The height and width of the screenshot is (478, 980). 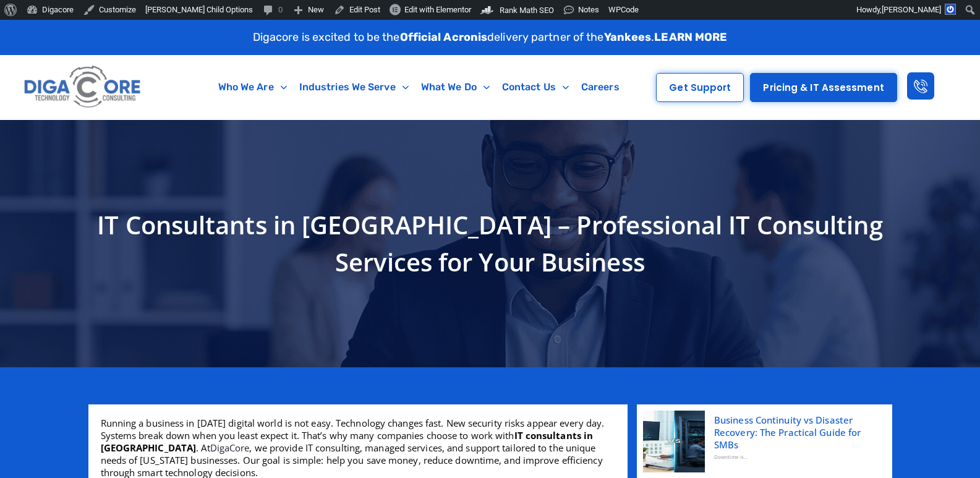 What do you see at coordinates (83, 87) in the screenshot?
I see `img: Digacore logo 1` at bounding box center [83, 87].